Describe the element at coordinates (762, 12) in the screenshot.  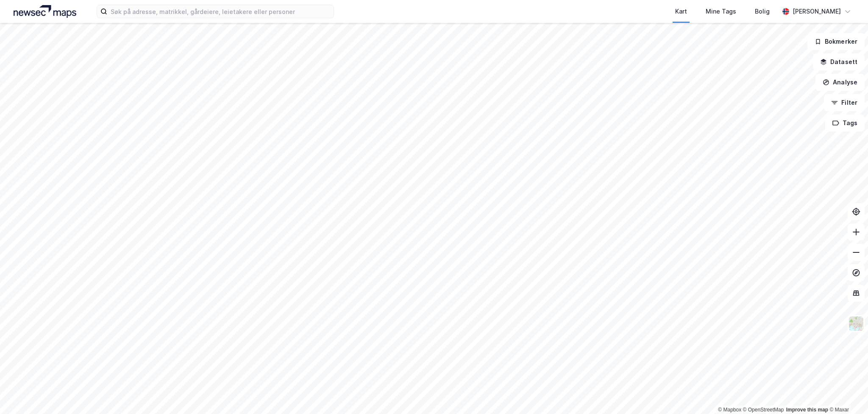
I see `div: Bolig` at that location.